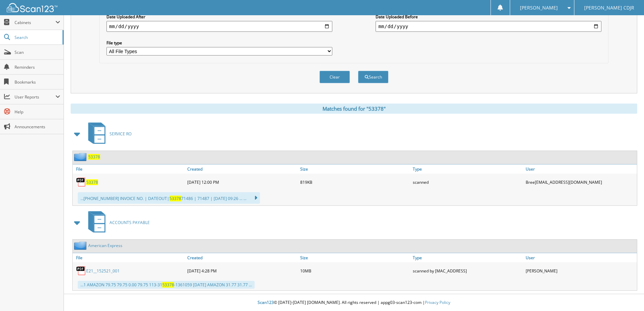  I want to click on a: E21__152521_001, so click(103, 271).